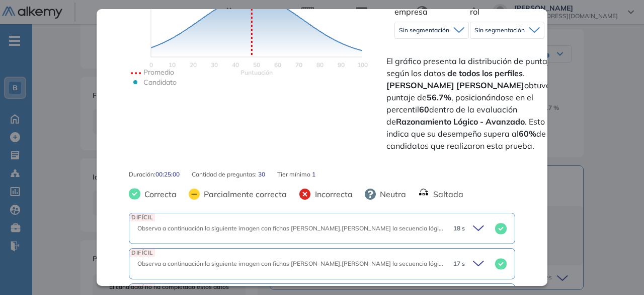 Image resolution: width=644 pixels, height=295 pixels. Describe the element at coordinates (314, 174) in the screenshot. I see `span: 1` at that location.